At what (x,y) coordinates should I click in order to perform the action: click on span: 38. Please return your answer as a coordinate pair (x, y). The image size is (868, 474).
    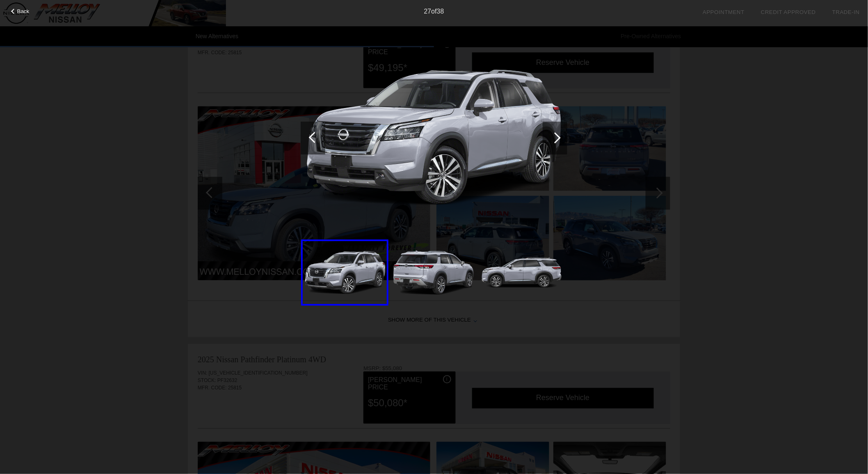
    Looking at the image, I should click on (441, 11).